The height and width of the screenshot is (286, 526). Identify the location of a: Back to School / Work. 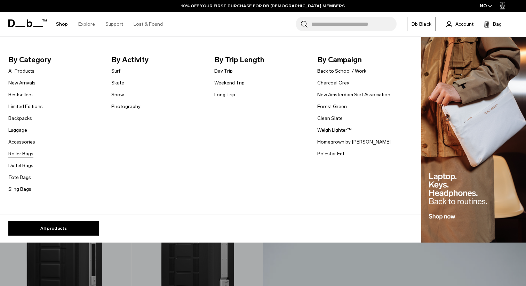
(341, 71).